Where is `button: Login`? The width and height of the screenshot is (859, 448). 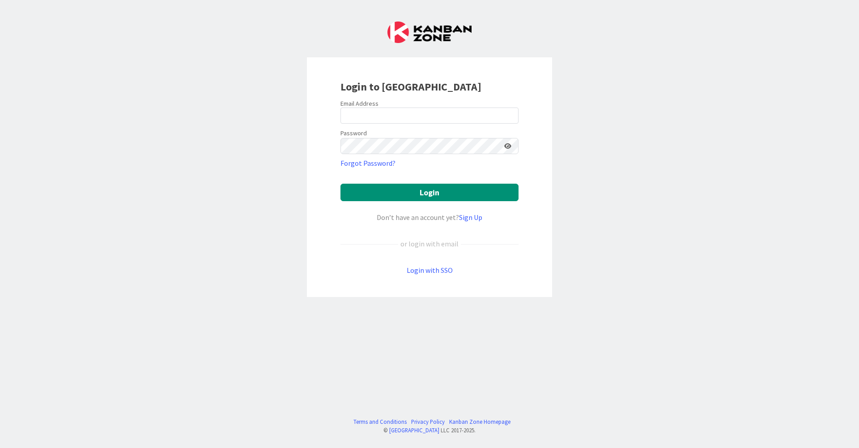
button: Login is located at coordinates (430, 192).